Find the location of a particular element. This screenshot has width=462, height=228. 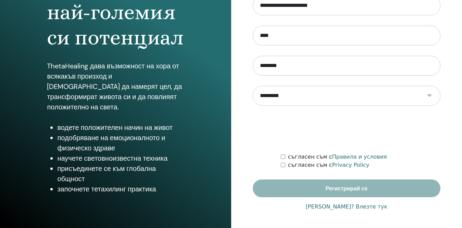

li: започнете тетахилинг практика is located at coordinates (120, 189).